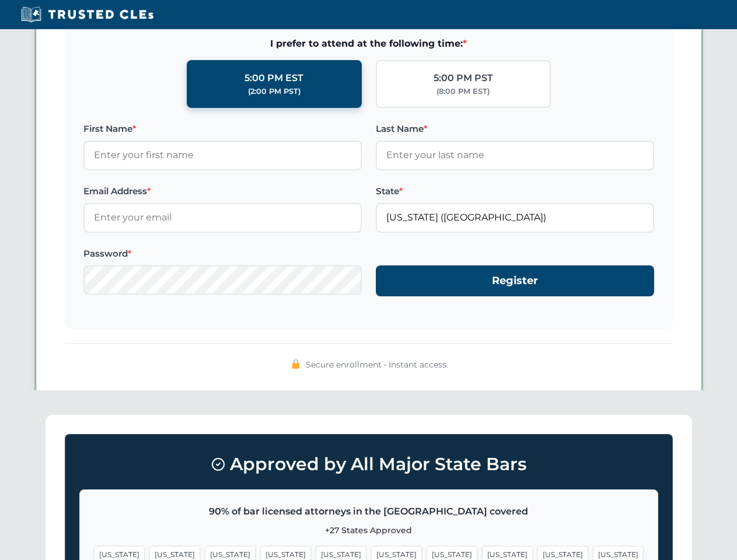 The width and height of the screenshot is (737, 560). I want to click on h3: Approved by All Major State Bars, so click(368, 464).